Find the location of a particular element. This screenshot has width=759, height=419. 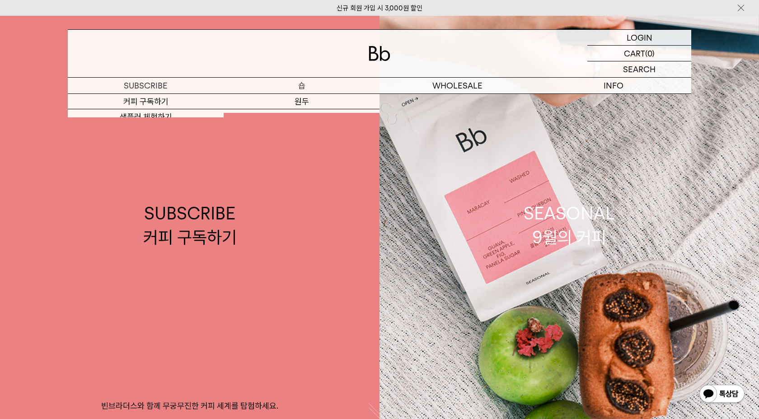

div: SUBSCRIBE 커피 구독하기 is located at coordinates (190, 225).